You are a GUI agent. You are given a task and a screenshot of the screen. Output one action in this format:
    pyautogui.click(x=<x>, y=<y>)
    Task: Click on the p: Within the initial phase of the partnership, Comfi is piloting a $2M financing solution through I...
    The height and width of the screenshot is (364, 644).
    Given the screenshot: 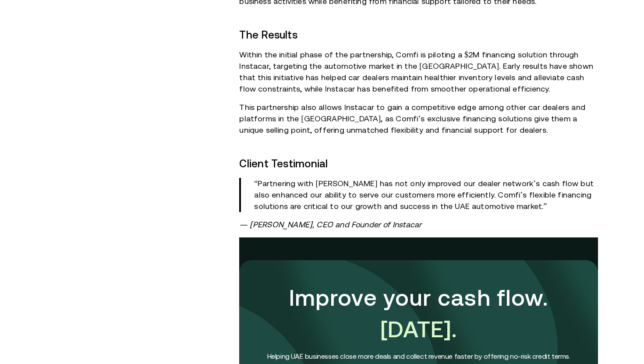 What is the action you would take?
    pyautogui.click(x=419, y=72)
    